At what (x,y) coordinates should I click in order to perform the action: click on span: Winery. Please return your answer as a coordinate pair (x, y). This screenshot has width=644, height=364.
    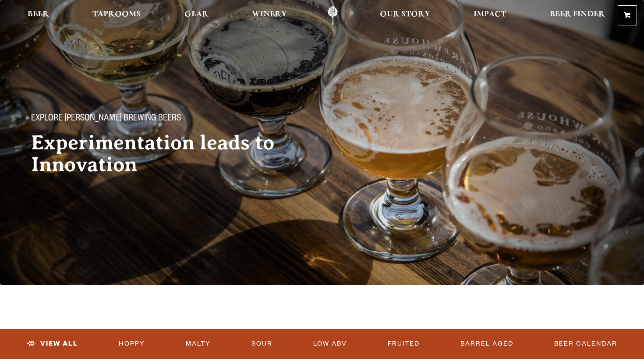
    Looking at the image, I should click on (269, 14).